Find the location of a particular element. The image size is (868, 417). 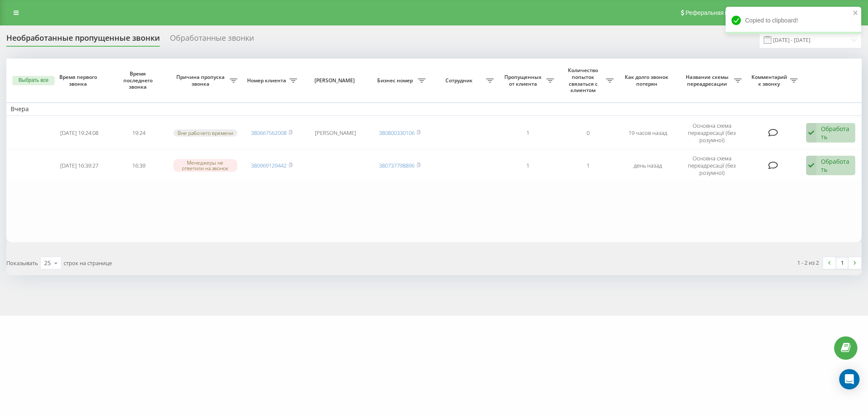

td: 19:24 is located at coordinates (138, 133).